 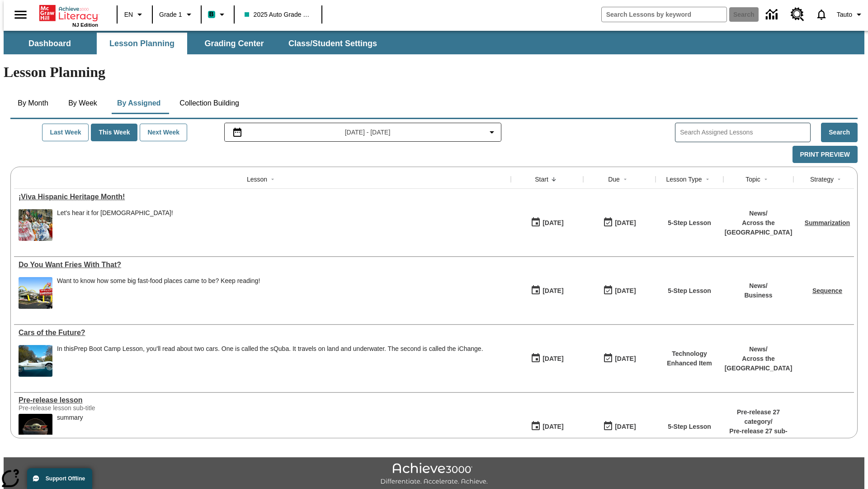 What do you see at coordinates (142, 44) in the screenshot?
I see `button: Lesson Planning` at bounding box center [142, 44].